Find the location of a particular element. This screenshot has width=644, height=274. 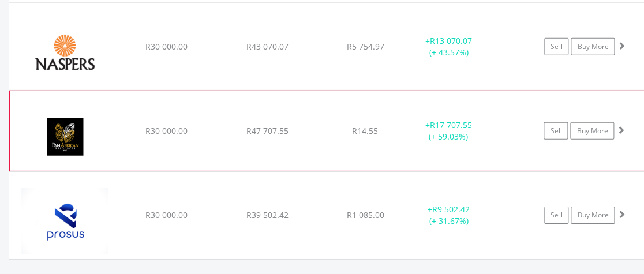

span: R17 707.55 is located at coordinates (450, 124).